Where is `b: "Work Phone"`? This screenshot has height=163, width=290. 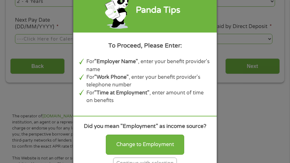 b: "Work Phone" is located at coordinates (111, 77).